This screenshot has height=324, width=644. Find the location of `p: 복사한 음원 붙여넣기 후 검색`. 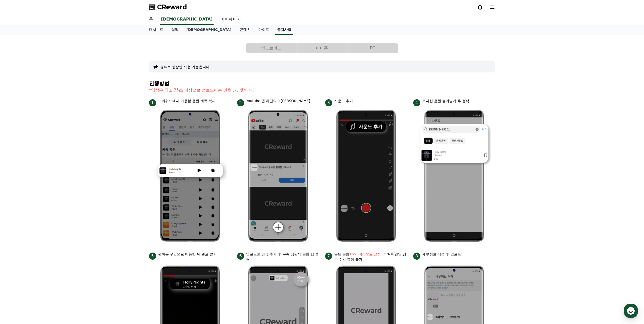

p: 복사한 음원 붙여넣기 후 검색 is located at coordinates (446, 101).